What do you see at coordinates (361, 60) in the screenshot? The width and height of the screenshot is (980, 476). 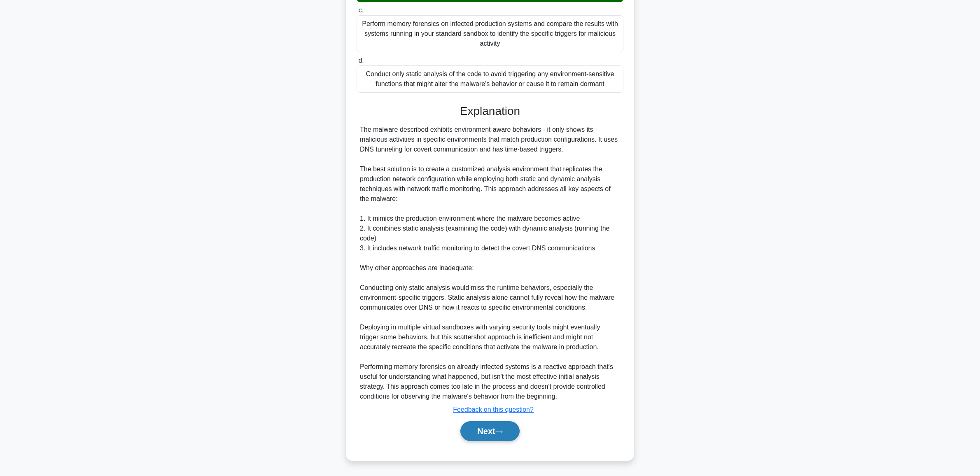 I see `span: d.` at bounding box center [361, 60].